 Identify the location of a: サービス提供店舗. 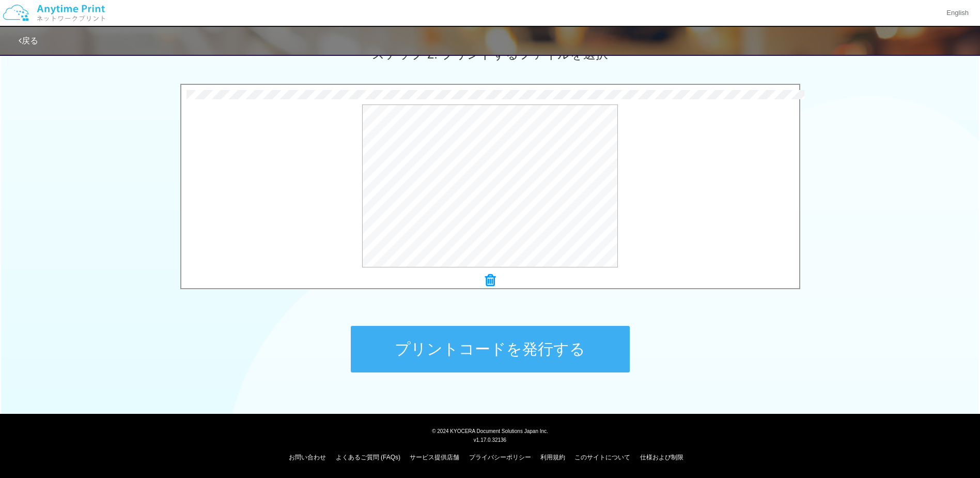
(435, 457).